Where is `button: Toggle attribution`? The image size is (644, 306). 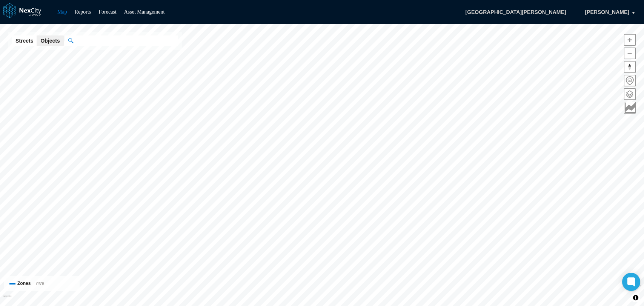 button: Toggle attribution is located at coordinates (635, 298).